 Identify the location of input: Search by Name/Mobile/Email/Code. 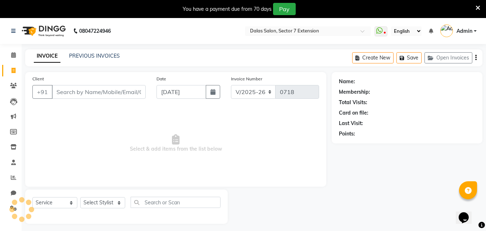
(99, 92).